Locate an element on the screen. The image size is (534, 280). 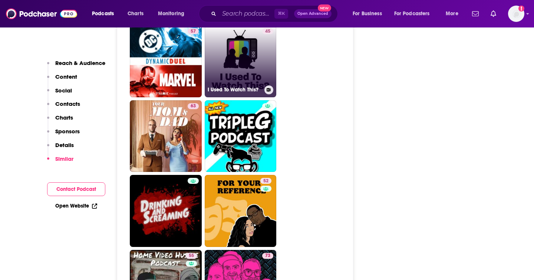
span: 63 is located at coordinates (193, 106).